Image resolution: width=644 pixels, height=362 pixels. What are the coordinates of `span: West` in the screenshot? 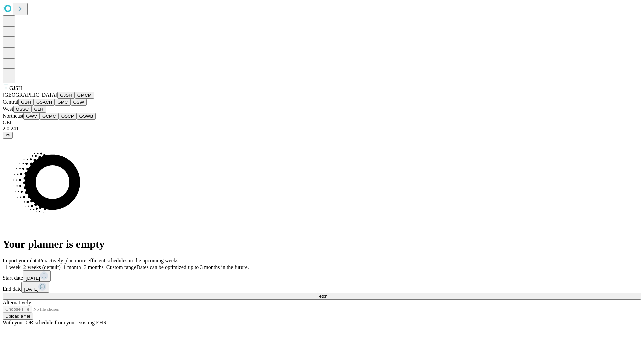 It's located at (8, 108).